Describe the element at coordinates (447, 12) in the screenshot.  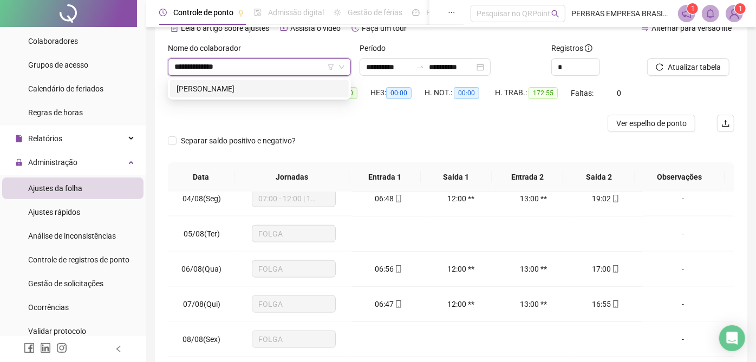
I see `span: Painel do DP` at that location.